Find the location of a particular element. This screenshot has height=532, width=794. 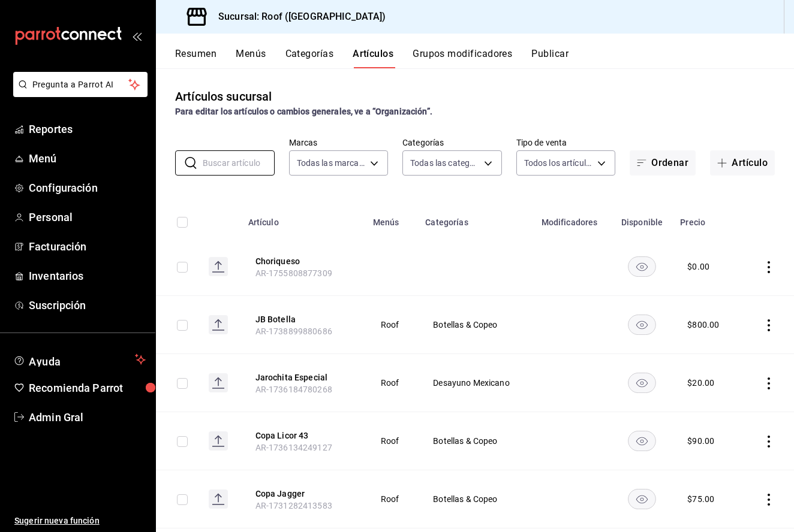

span: Pregunta a Parrot AI is located at coordinates (80, 85).